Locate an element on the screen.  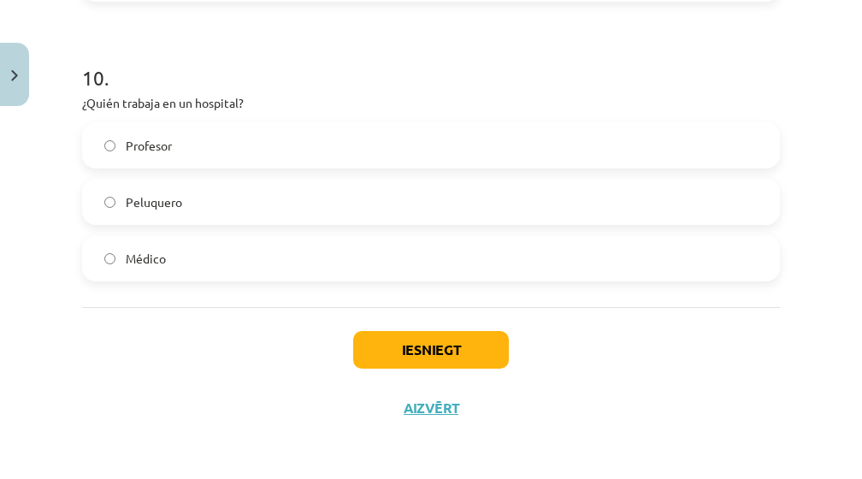
span: Peluquero is located at coordinates (154, 202).